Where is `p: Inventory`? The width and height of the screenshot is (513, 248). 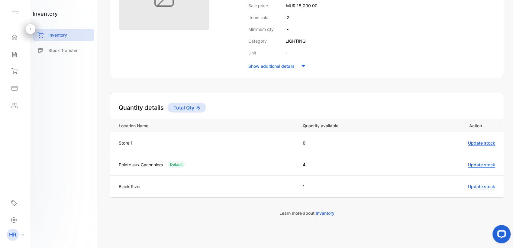 p: Inventory is located at coordinates (58, 35).